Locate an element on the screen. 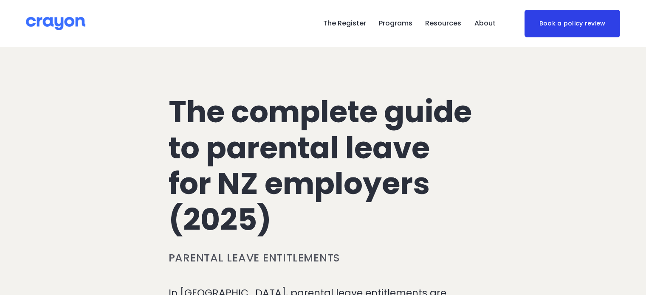 Image resolution: width=646 pixels, height=295 pixels. img: Crayon is located at coordinates (56, 23).